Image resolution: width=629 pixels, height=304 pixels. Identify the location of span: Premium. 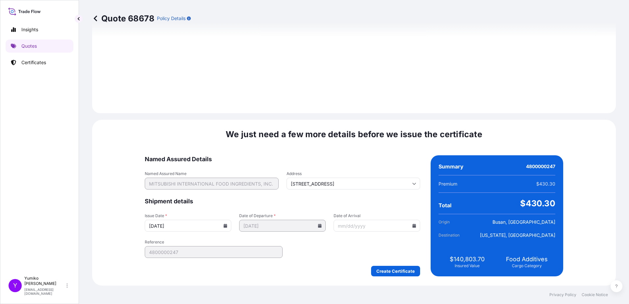
(448, 184).